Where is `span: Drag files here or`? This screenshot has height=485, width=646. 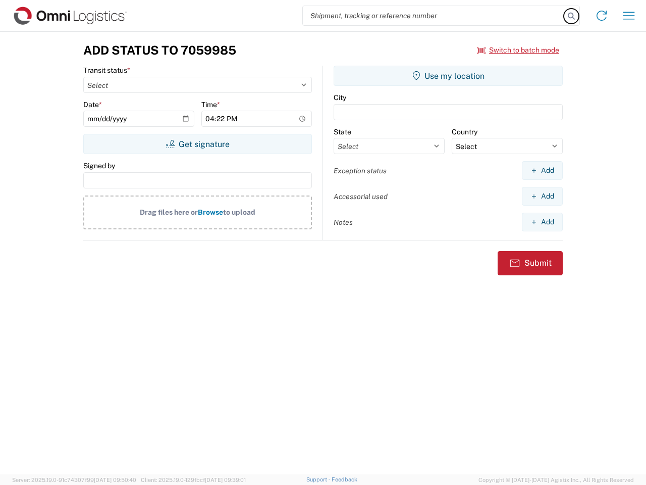
span: Drag files here or is located at coordinates (169, 212).